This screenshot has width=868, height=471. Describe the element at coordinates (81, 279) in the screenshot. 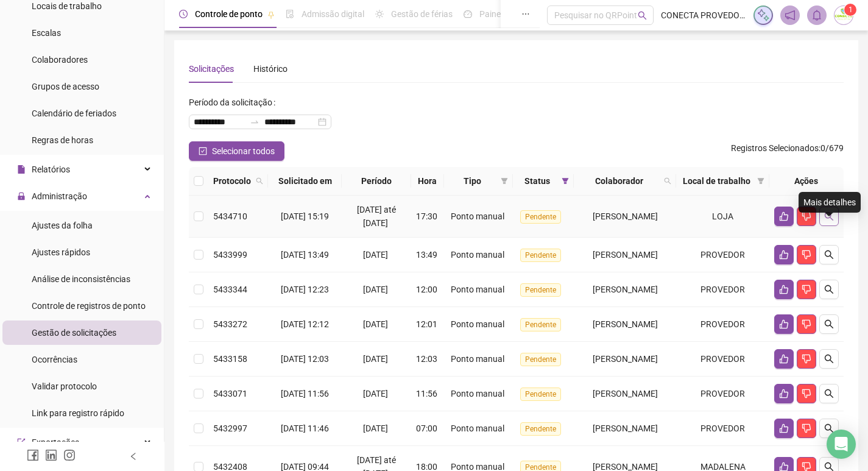

I see `span: Análise de inconsistências` at that location.